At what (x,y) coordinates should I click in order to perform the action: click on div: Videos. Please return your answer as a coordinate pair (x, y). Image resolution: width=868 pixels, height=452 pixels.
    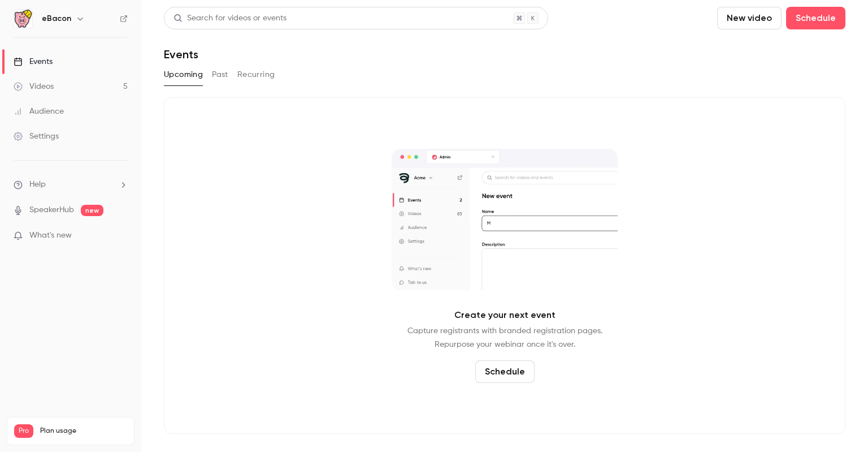
    Looking at the image, I should click on (34, 86).